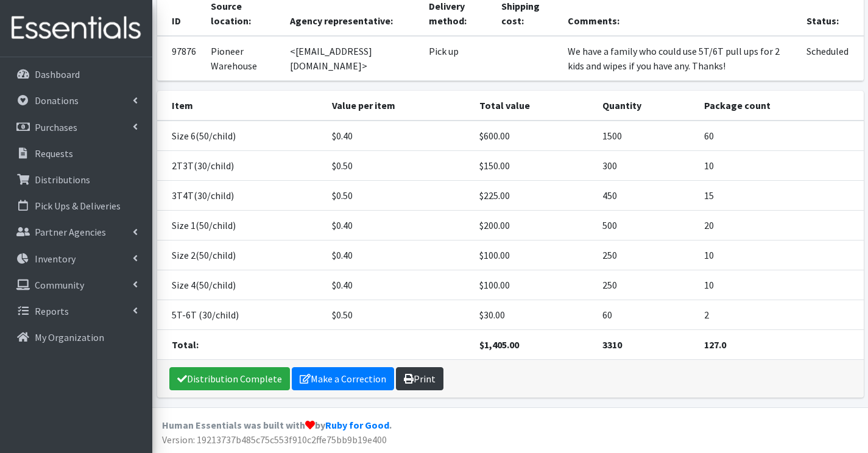 The height and width of the screenshot is (453, 868). What do you see at coordinates (831, 58) in the screenshot?
I see `td: Scheduled` at bounding box center [831, 58].